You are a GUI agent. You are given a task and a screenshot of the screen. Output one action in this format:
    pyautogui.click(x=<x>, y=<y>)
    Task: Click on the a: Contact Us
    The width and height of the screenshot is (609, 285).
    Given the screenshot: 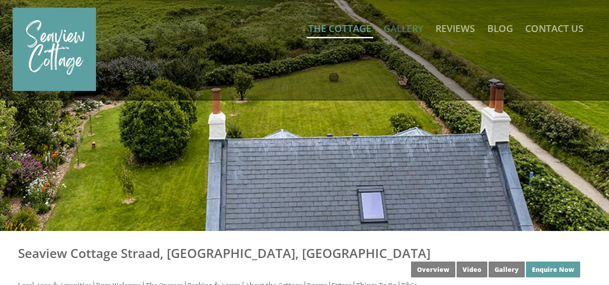 What is the action you would take?
    pyautogui.click(x=554, y=28)
    